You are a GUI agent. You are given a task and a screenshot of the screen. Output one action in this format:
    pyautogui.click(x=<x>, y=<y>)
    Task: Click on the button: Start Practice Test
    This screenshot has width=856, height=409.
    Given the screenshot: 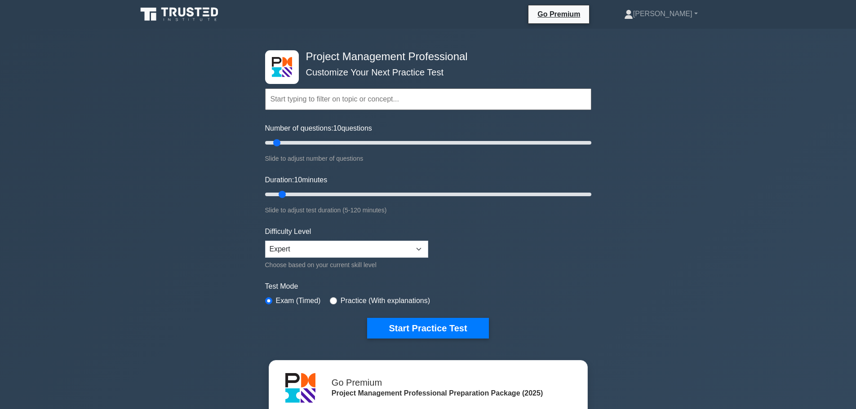 What is the action you would take?
    pyautogui.click(x=428, y=328)
    